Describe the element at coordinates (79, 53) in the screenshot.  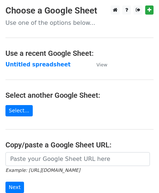
I see `h4: Use a recent Google Sheet:` at that location.